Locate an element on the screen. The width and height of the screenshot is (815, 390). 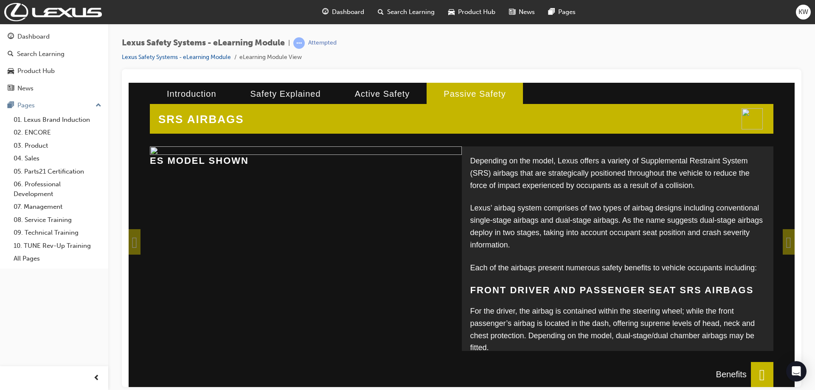
span: Pages is located at coordinates (567, 12).